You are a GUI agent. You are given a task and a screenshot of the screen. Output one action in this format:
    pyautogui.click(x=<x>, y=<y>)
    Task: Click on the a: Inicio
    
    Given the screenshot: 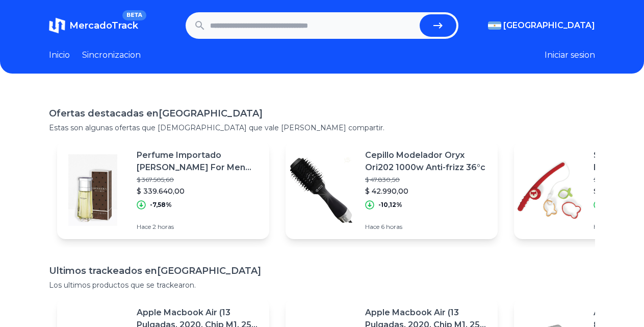 What is the action you would take?
    pyautogui.click(x=59, y=55)
    